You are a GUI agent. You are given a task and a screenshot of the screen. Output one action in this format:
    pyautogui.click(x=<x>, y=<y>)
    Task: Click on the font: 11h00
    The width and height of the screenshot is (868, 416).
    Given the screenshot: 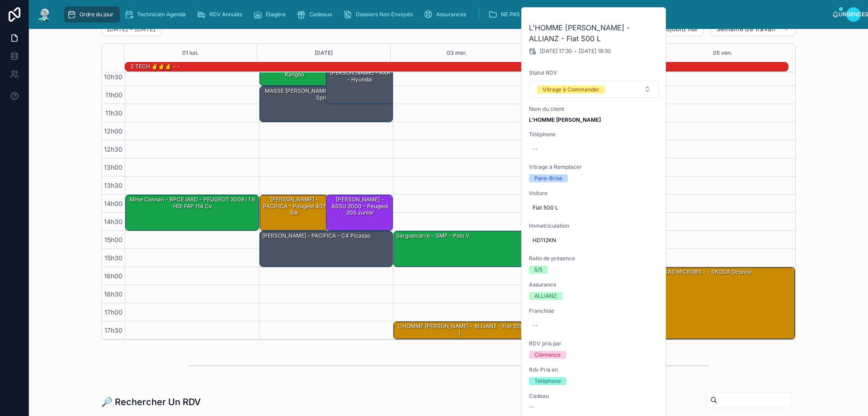 What is the action you would take?
    pyautogui.click(x=114, y=95)
    